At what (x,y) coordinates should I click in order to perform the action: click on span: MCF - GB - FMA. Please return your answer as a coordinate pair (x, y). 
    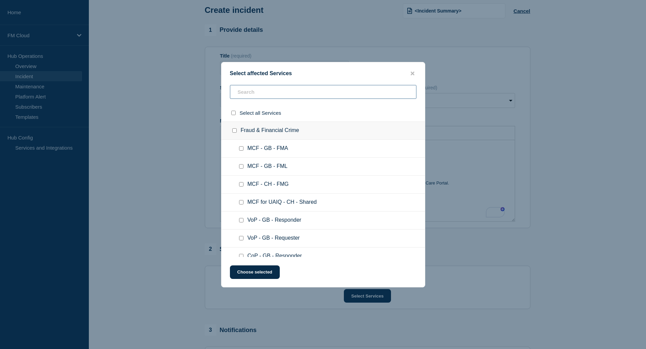
    Looking at the image, I should click on (268, 149).